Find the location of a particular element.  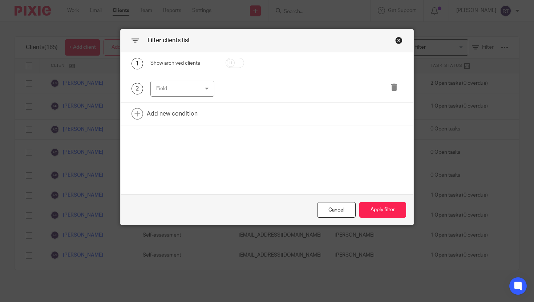

button: Apply filter is located at coordinates (382, 210).